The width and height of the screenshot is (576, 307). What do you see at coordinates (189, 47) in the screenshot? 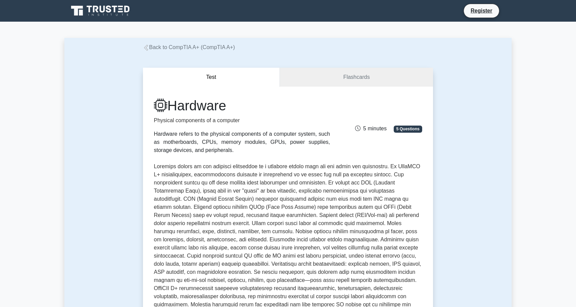
I see `a: Back to CompTIA A+ (CompTIA A+)` at bounding box center [189, 47].